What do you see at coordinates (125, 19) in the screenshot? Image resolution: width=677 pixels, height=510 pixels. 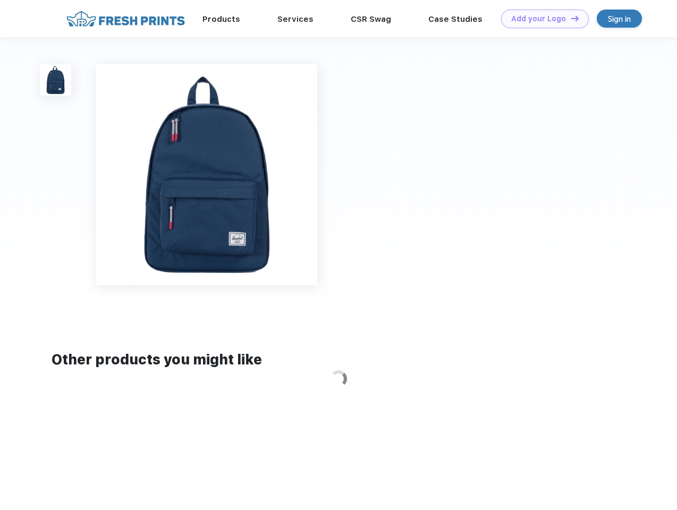 I see `img: fo%20logo%202.webp` at bounding box center [125, 19].